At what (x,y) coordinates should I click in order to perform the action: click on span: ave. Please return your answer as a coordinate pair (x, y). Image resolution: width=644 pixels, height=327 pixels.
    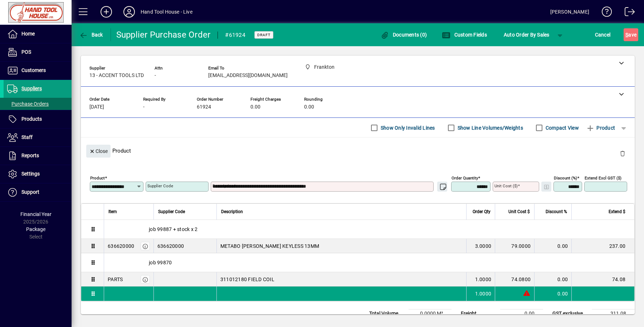
    Looking at the image, I should click on (631, 35).